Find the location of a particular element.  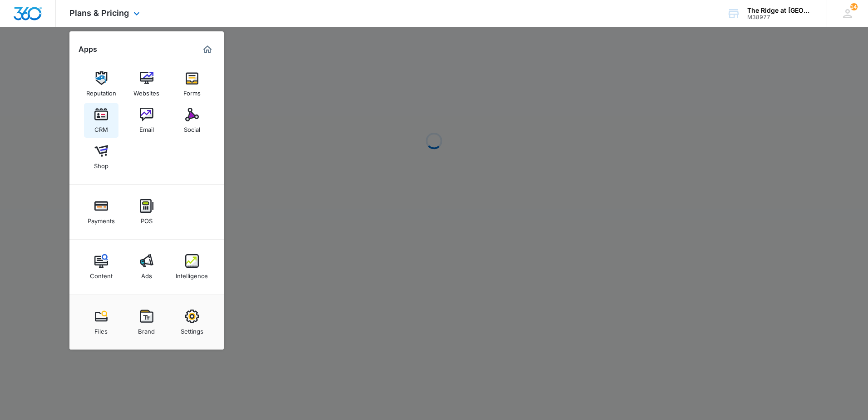

a: Social is located at coordinates (192, 120).